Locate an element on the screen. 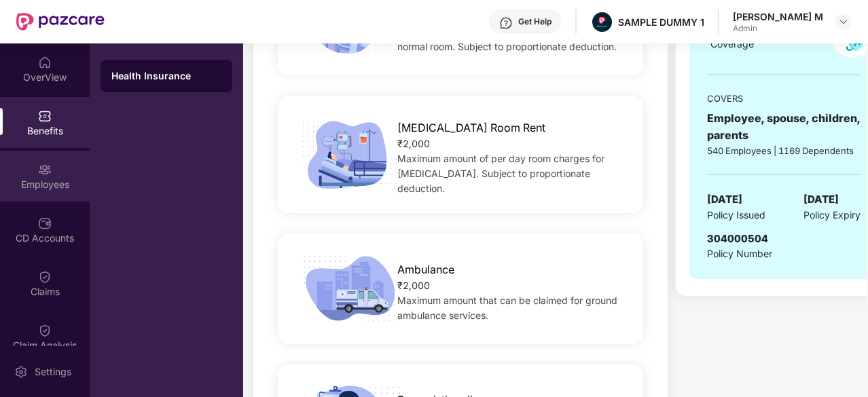 The height and width of the screenshot is (397, 868). div: Get Help is located at coordinates (535, 22).